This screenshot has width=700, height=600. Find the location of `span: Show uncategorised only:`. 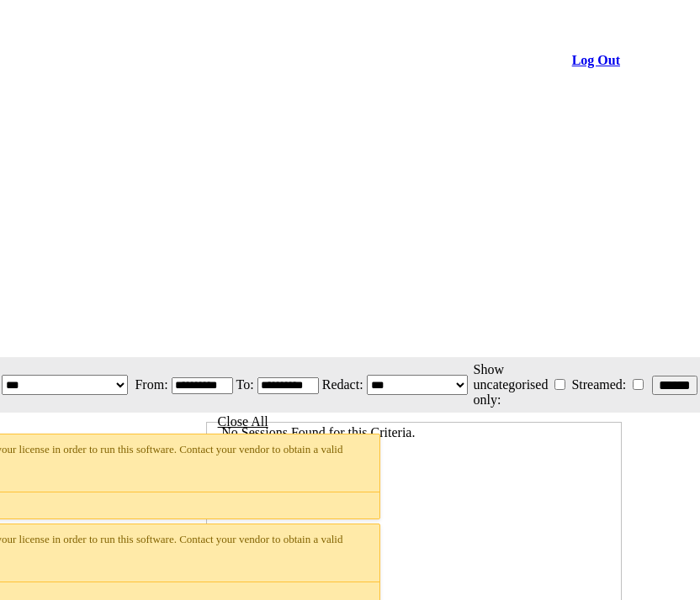

span: Show uncategorised only: is located at coordinates (510, 384).